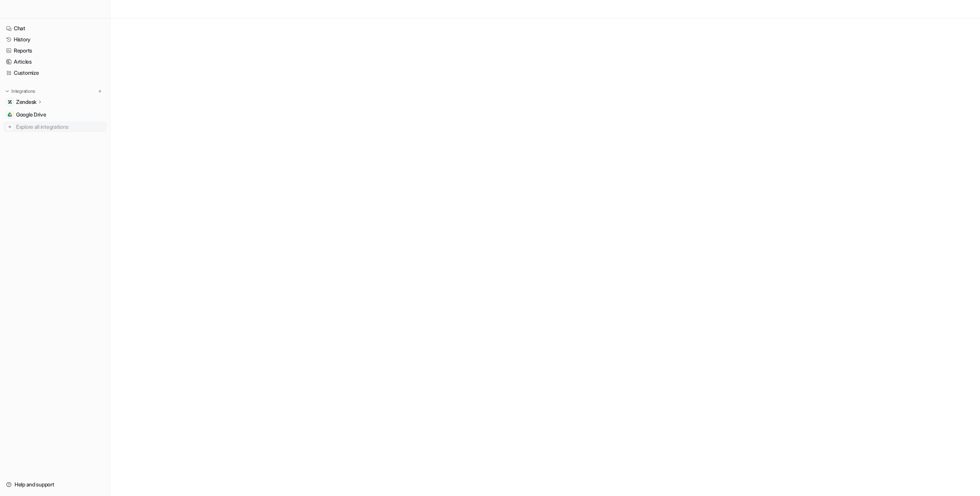 The height and width of the screenshot is (496, 980). I want to click on span: Google Drive, so click(31, 115).